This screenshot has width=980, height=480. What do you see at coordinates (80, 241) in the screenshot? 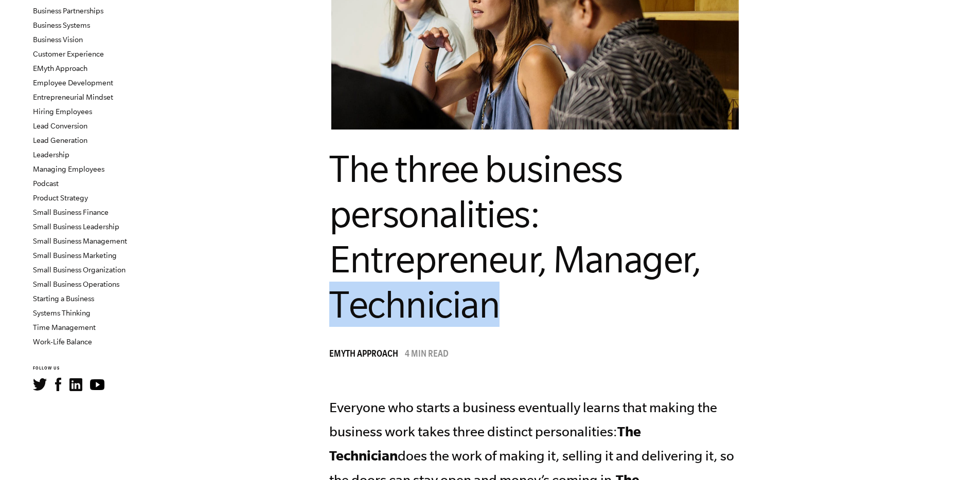
I see `a: Small Business Management` at bounding box center [80, 241].